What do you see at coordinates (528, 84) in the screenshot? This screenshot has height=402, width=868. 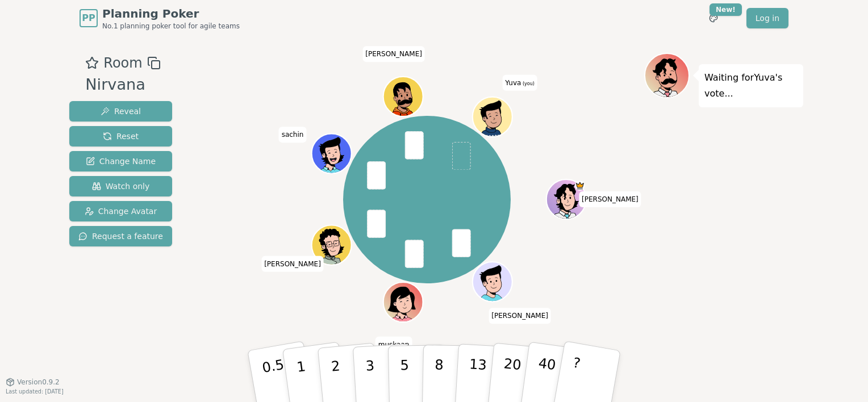 I see `span: (you)` at bounding box center [528, 84].